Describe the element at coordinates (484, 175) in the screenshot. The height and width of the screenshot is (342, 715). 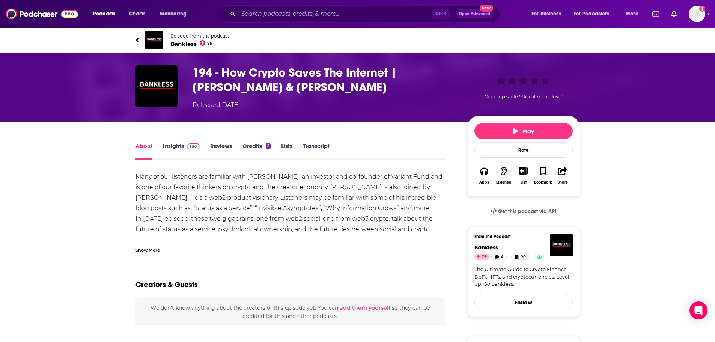
I see `button: Apps` at that location.